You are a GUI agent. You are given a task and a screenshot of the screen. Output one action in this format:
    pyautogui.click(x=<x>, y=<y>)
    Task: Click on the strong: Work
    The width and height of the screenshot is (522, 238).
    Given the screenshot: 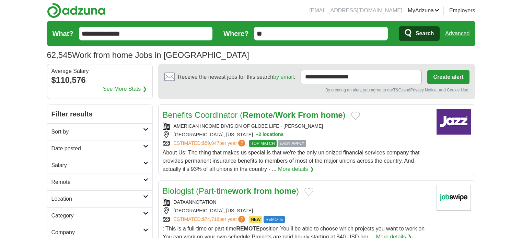 What is the action you would take?
    pyautogui.click(x=285, y=115)
    